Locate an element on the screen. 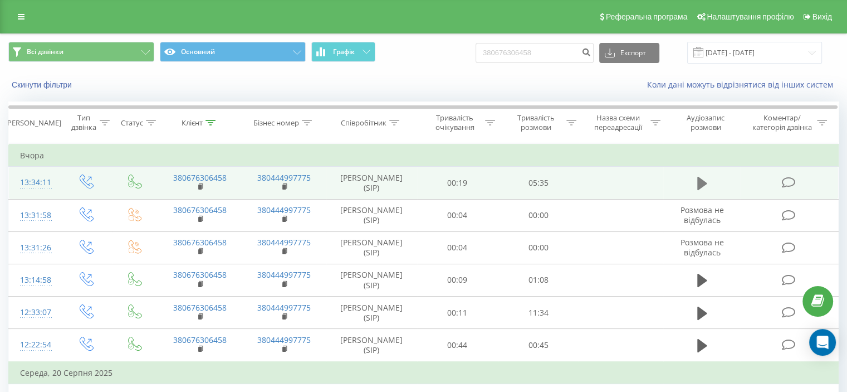 Image resolution: width=847 pixels, height=392 pixels. div: 12:22:54 is located at coordinates (35, 344).